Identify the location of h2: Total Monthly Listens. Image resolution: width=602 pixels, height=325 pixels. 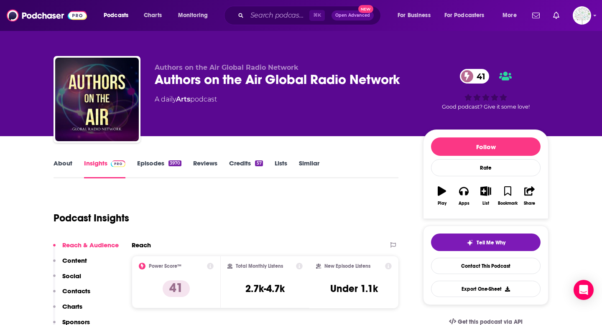
(259, 266).